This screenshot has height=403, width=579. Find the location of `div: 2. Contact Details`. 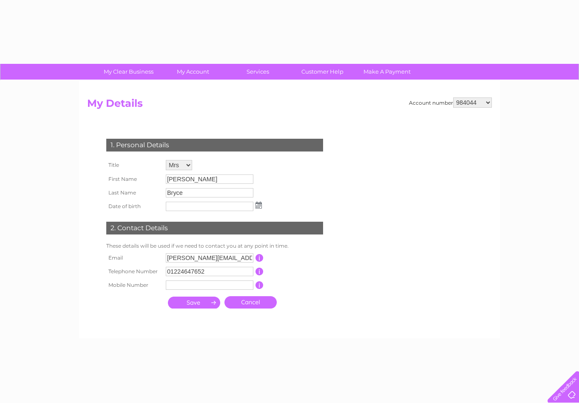

div: 2. Contact Details is located at coordinates (215, 228).